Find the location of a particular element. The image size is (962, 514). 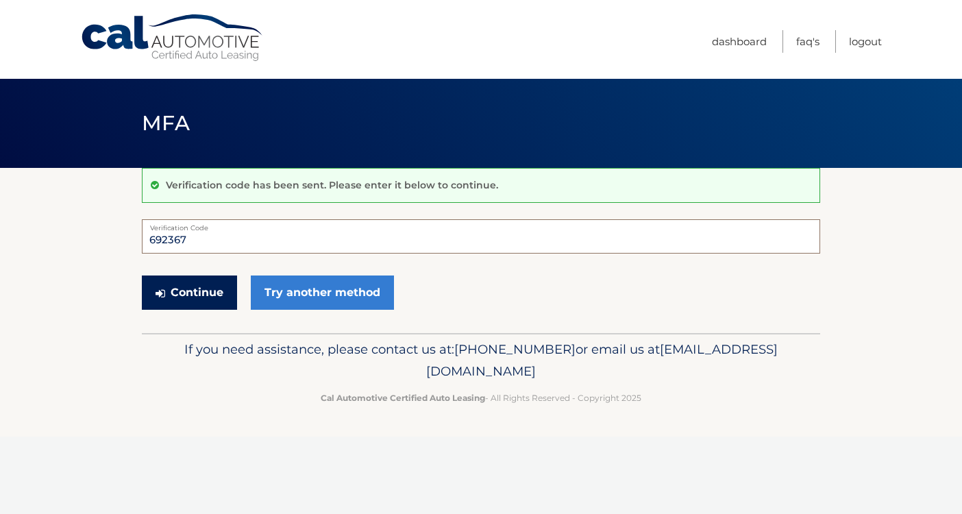

p: If you need assistance, please contact us at: or email us at is located at coordinates (481, 360).